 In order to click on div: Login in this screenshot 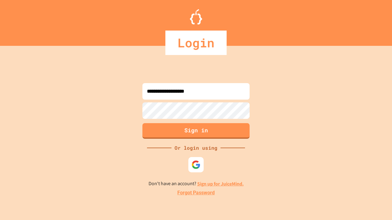, I will do `click(196, 43)`.